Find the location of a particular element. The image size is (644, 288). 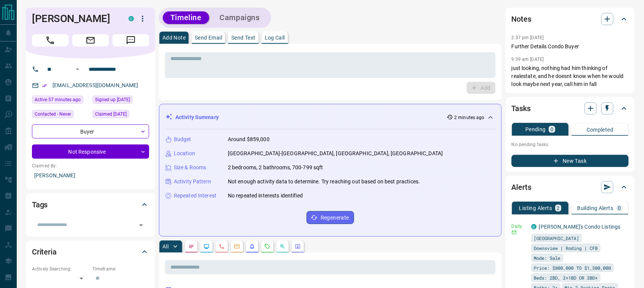

p: Send Text is located at coordinates (244, 38).